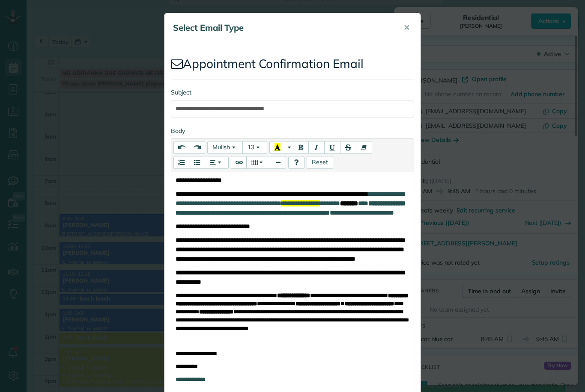 This screenshot has width=585, height=392. I want to click on h5: Select Email Type, so click(282, 28).